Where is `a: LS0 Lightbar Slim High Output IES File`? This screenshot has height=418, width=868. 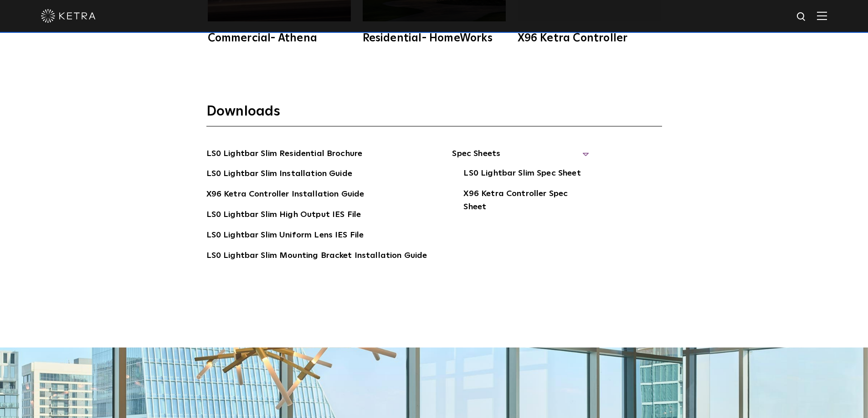 a: LS0 Lightbar Slim High Output IES File is located at coordinates (284, 216).